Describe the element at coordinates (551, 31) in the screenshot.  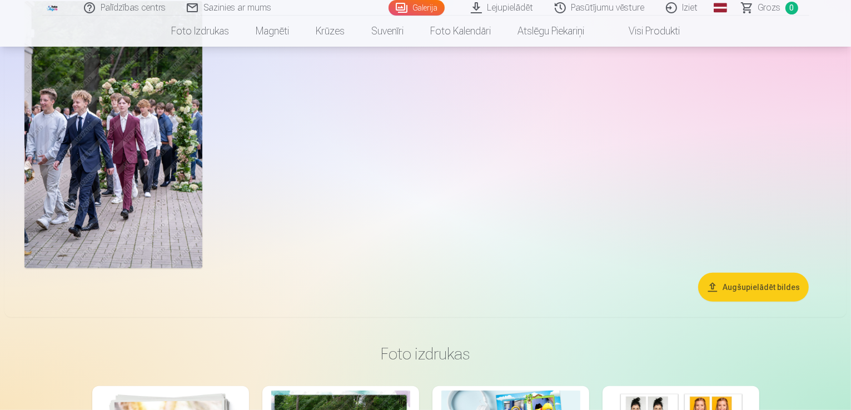
I see `a: Atslēgu piekariņi` at that location.